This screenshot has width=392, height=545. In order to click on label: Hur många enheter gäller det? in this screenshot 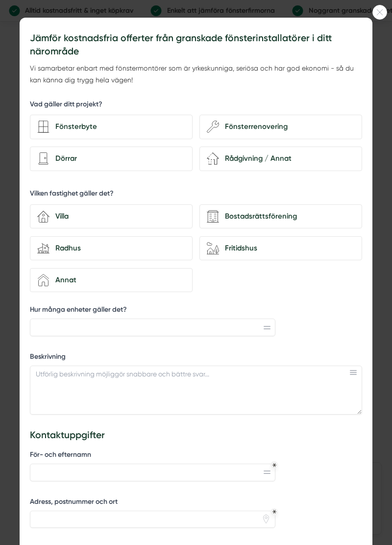, I will do `click(153, 311)`.